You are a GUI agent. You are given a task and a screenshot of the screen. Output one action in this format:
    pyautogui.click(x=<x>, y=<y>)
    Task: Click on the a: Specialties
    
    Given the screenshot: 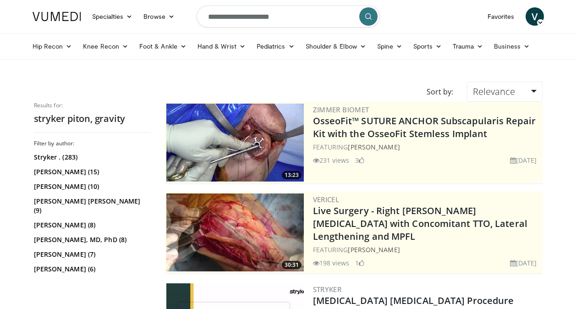 What is the action you would take?
    pyautogui.click(x=112, y=16)
    